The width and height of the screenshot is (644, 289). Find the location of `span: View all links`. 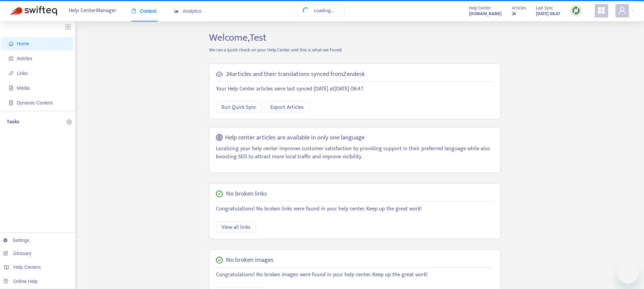

span: View all links is located at coordinates (236, 227).